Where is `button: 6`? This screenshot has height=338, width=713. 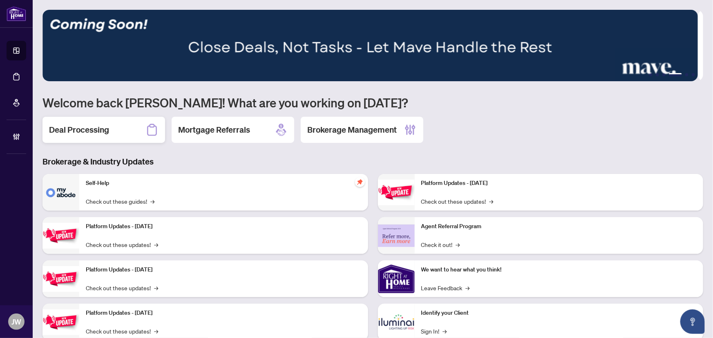 button: 6 is located at coordinates (693, 75).